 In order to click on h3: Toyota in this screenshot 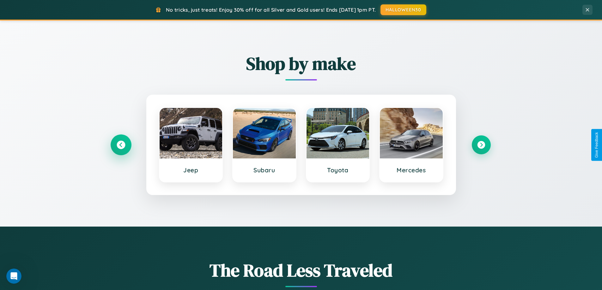, I will do `click(338, 170)`.